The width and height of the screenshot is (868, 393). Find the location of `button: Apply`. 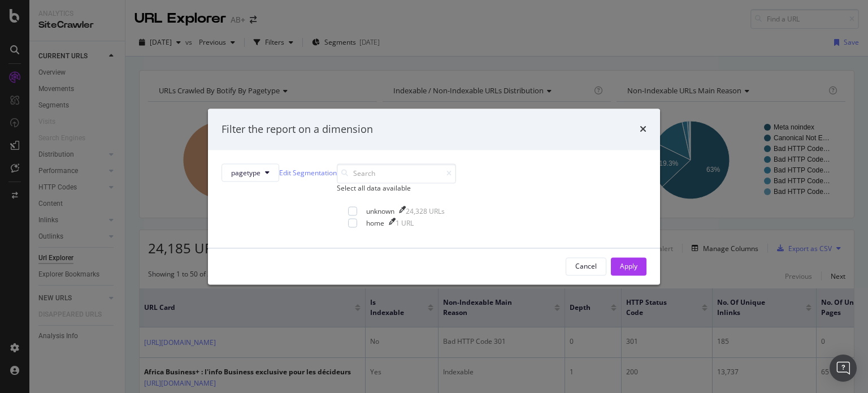

button: Apply is located at coordinates (628, 267).